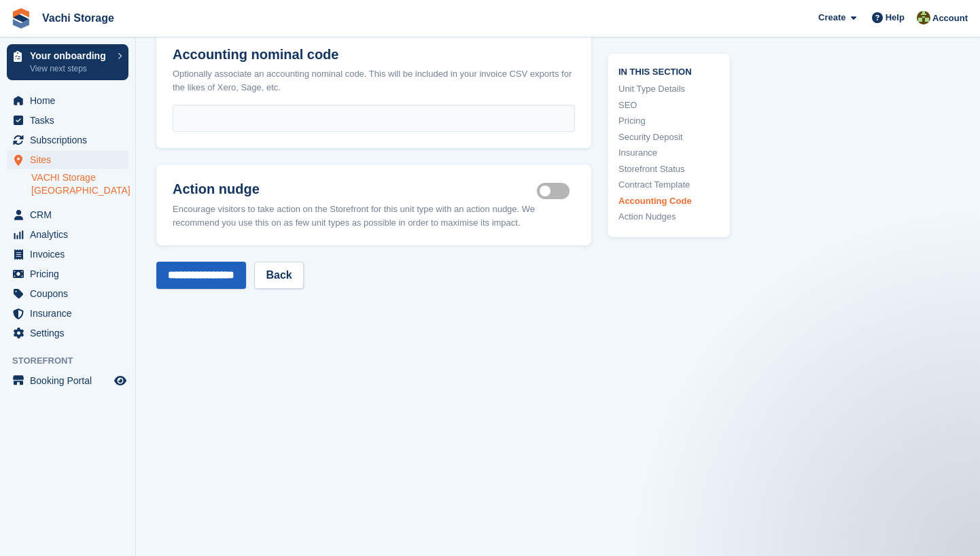 The image size is (980, 556). What do you see at coordinates (70, 215) in the screenshot?
I see `span: CRM` at bounding box center [70, 215].